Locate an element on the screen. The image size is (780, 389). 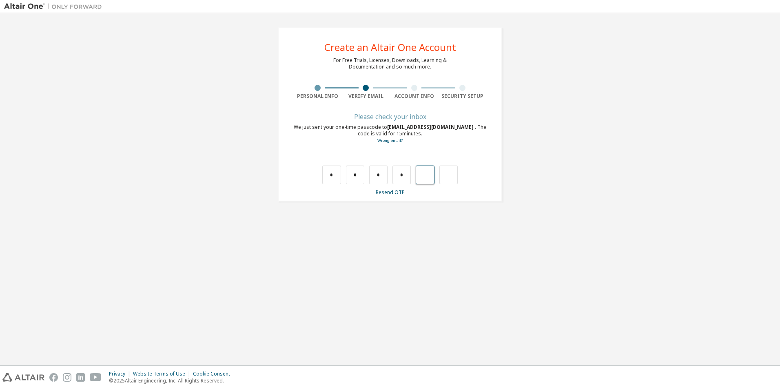
img: instagram.svg is located at coordinates (67, 378).